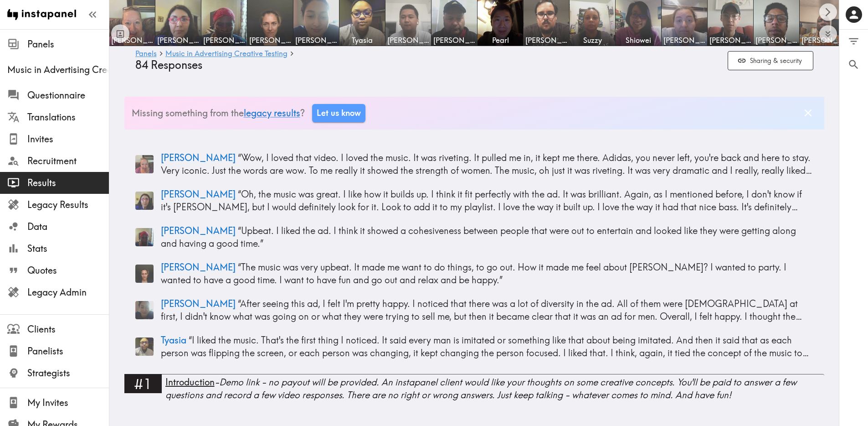  Describe the element at coordinates (828, 12) in the screenshot. I see `button: Scroll right` at that location.